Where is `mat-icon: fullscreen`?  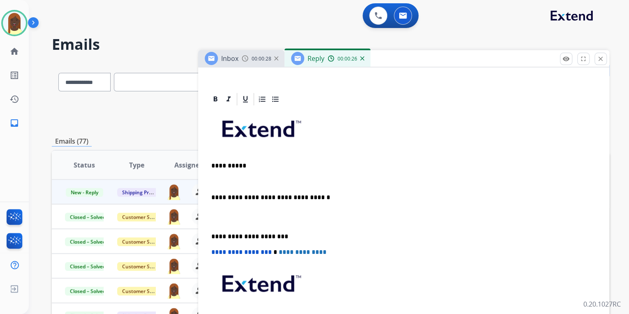
mat-icon: fullscreen is located at coordinates (583, 59).